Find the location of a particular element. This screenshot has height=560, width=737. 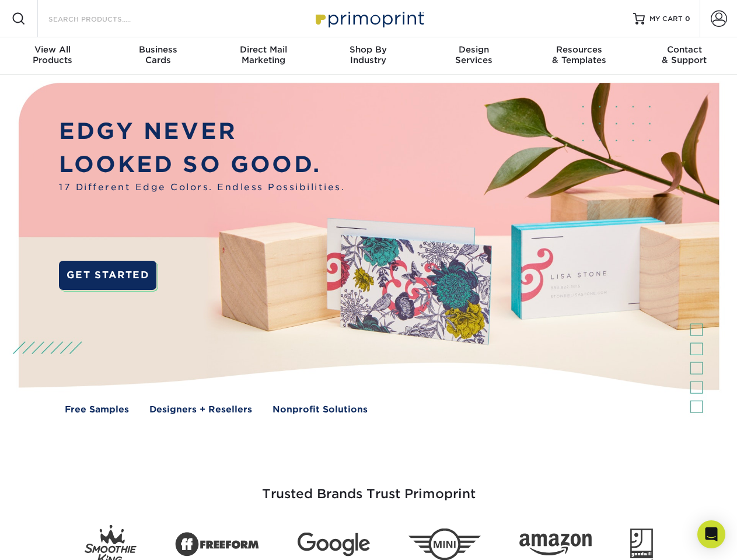

a: Contact& Support is located at coordinates (684, 56).